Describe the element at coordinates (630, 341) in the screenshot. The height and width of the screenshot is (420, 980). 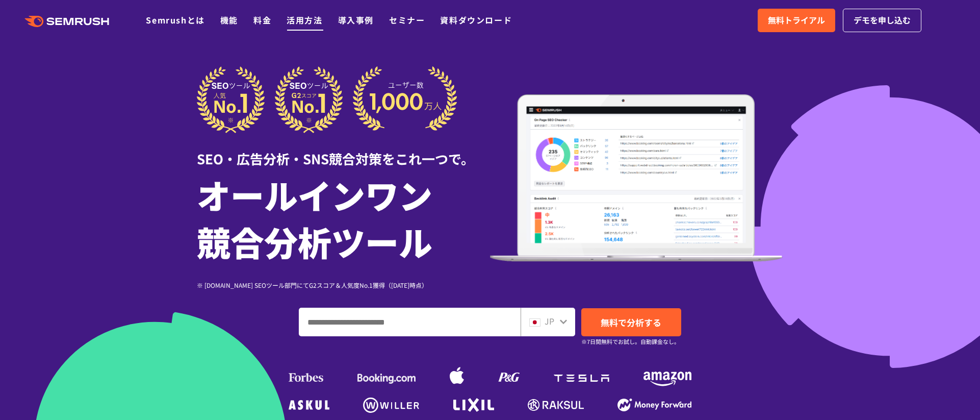
I see `small: ※7日間無料でお試し。自動課金なし。` at that location.